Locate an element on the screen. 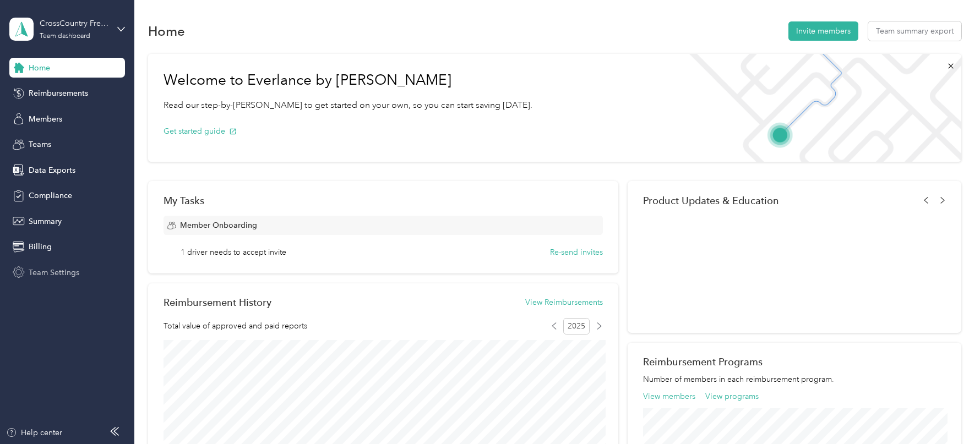  button: View programs is located at coordinates (732, 396).